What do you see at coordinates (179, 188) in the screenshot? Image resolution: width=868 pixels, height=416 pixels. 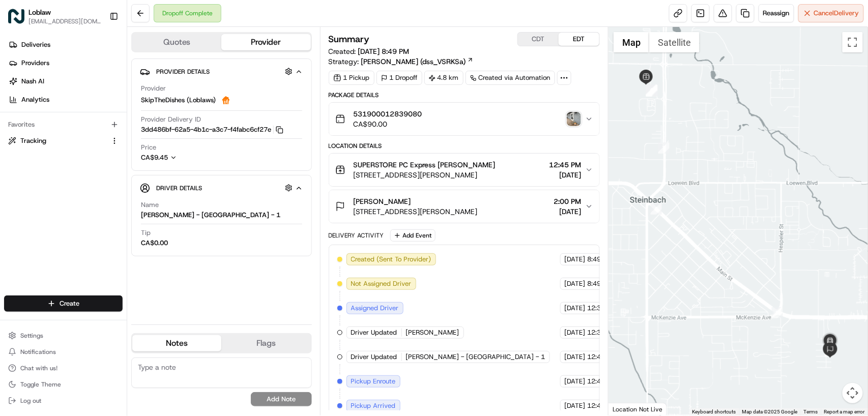 I see `span: Driver Details` at bounding box center [179, 188].